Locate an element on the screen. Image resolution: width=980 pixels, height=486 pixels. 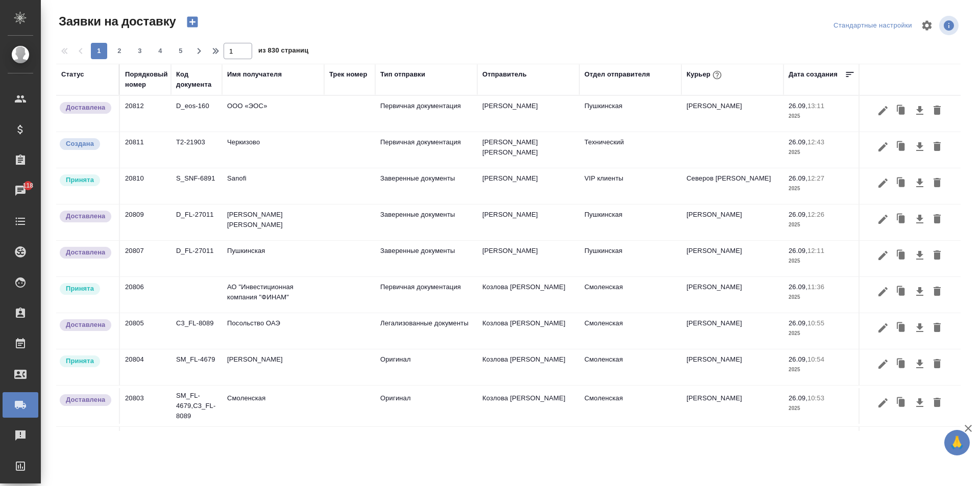
div: split button is located at coordinates (872, 26).